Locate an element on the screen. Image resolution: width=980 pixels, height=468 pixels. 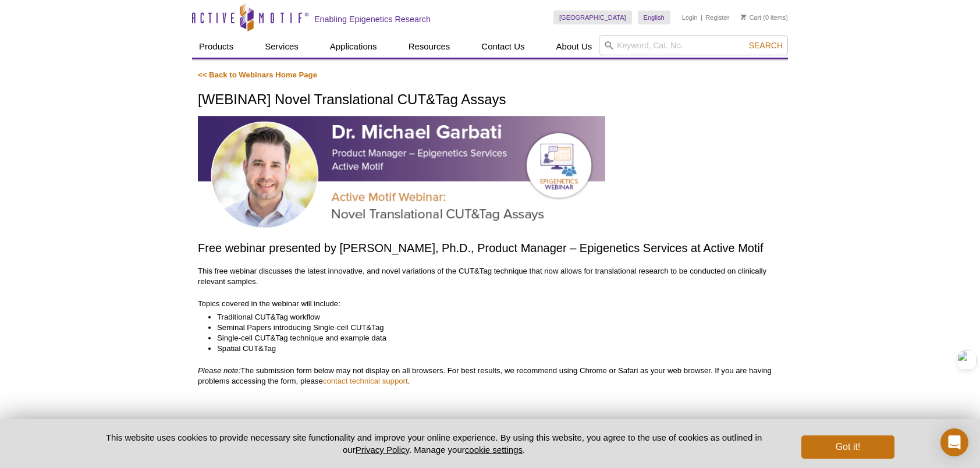
a: contact technical support is located at coordinates (366, 380).